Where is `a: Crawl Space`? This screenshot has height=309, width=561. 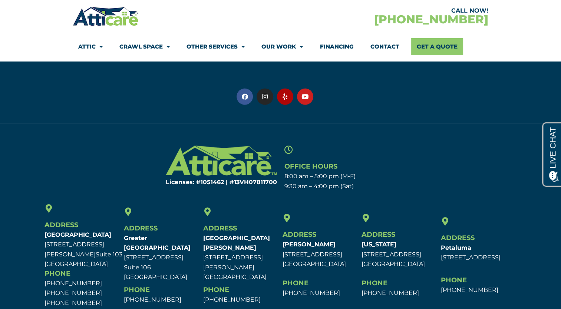
a: Crawl Space is located at coordinates (145, 47).